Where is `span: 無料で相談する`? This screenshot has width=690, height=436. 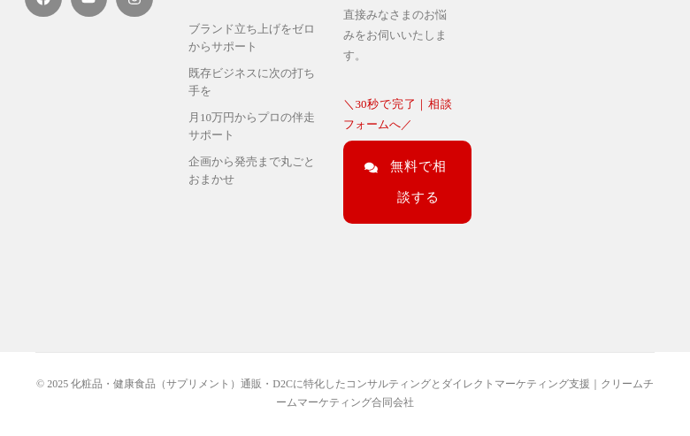
span: 無料で相談する is located at coordinates (419, 182).